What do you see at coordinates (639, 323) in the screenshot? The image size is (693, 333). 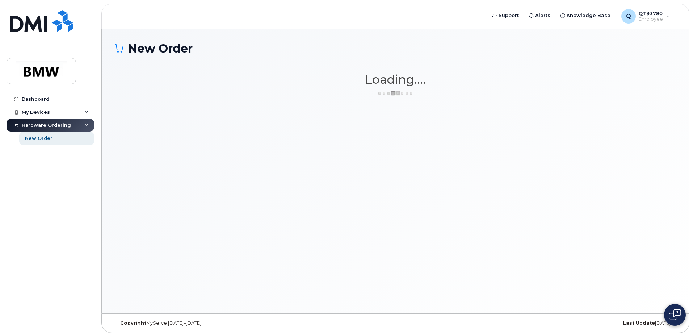 I see `strong: Last Update` at bounding box center [639, 323].